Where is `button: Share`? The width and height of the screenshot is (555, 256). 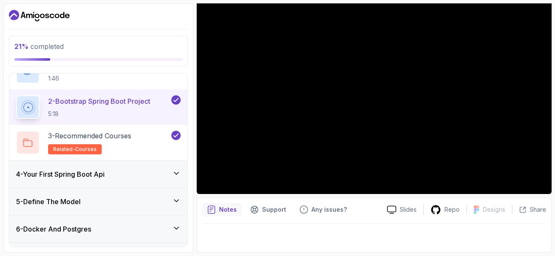
button: Share is located at coordinates (529, 210).